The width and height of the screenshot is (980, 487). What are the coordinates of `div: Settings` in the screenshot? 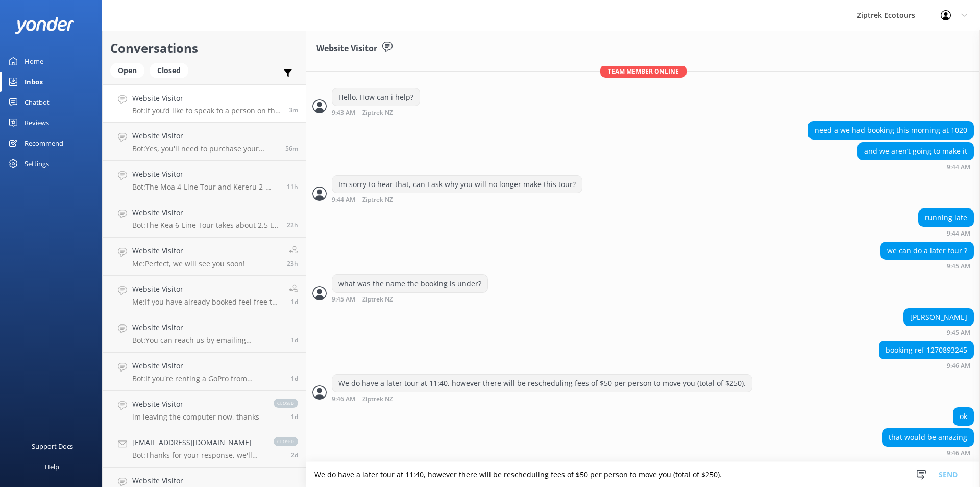 It's located at (36, 163).